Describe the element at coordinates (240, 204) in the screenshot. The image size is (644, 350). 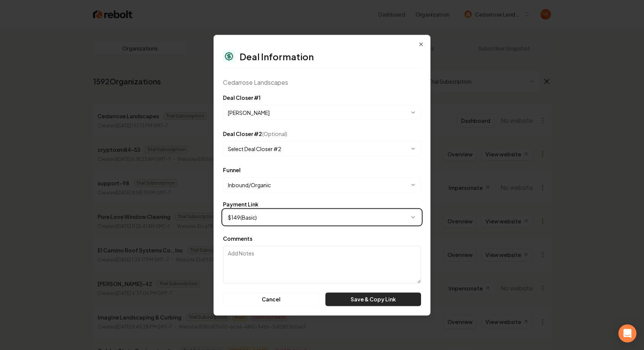
I see `label: Payment Link` at that location.